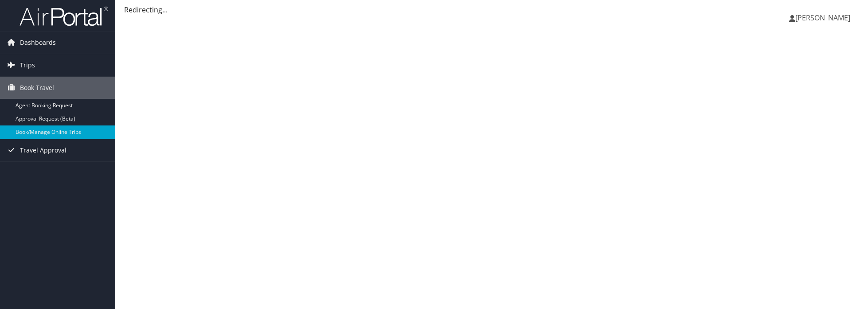 This screenshot has width=868, height=309. Describe the element at coordinates (28, 65) in the screenshot. I see `span: Trips` at that location.